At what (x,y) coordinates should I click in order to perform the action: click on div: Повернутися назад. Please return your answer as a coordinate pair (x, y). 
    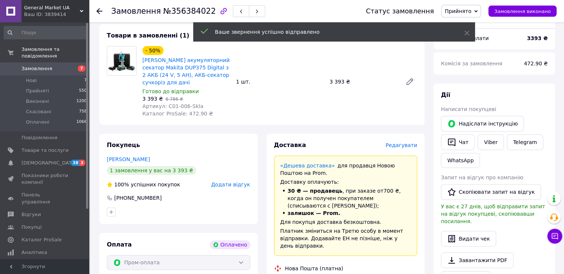
    Looking at the image, I should click on (99, 11).